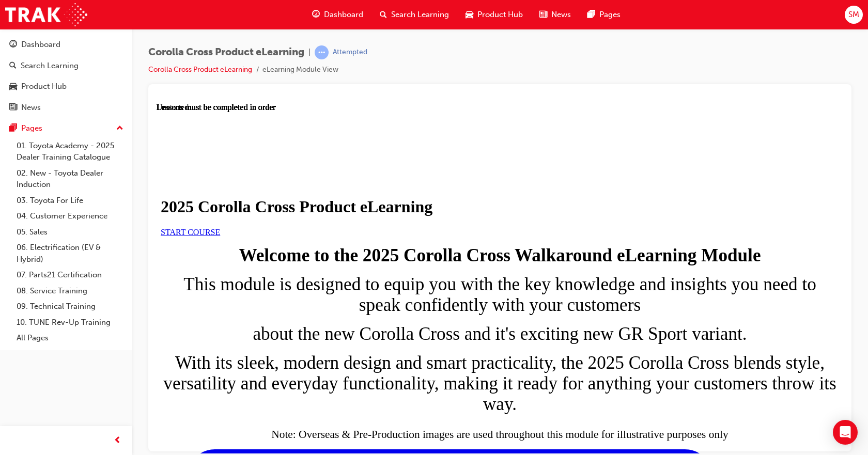 This screenshot has height=455, width=868. Describe the element at coordinates (46, 15) in the screenshot. I see `a: Trak` at that location.